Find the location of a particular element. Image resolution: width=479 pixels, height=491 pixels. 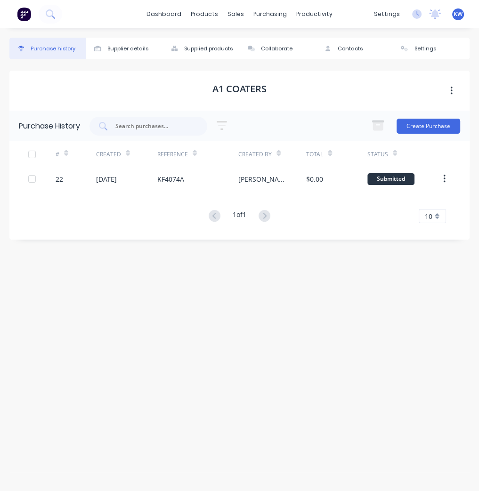

div: settings is located at coordinates (387, 14).